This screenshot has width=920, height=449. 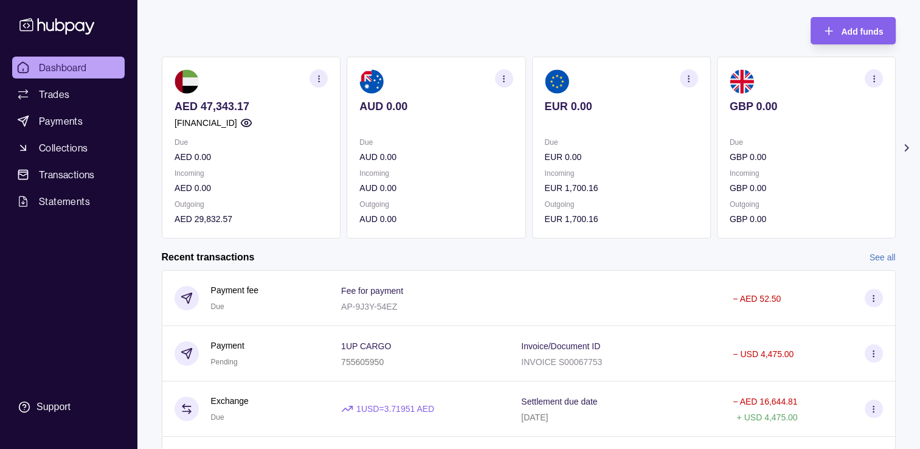 What do you see at coordinates (224, 362) in the screenshot?
I see `span: Pending` at bounding box center [224, 362].